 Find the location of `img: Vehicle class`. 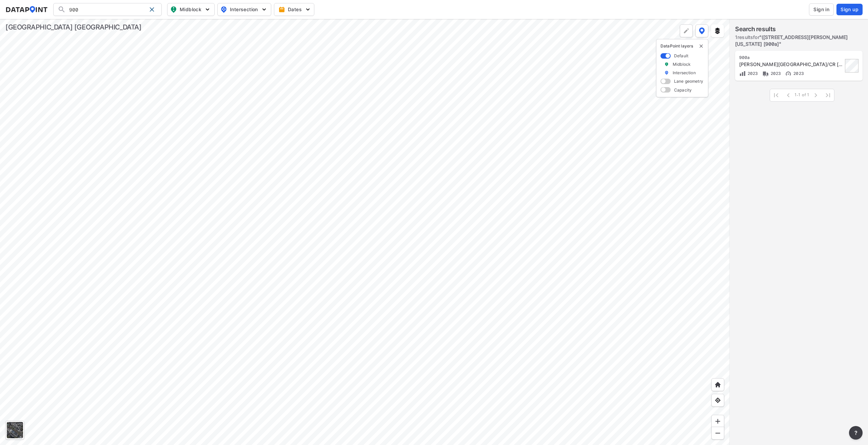

img: Vehicle class is located at coordinates (766, 74).